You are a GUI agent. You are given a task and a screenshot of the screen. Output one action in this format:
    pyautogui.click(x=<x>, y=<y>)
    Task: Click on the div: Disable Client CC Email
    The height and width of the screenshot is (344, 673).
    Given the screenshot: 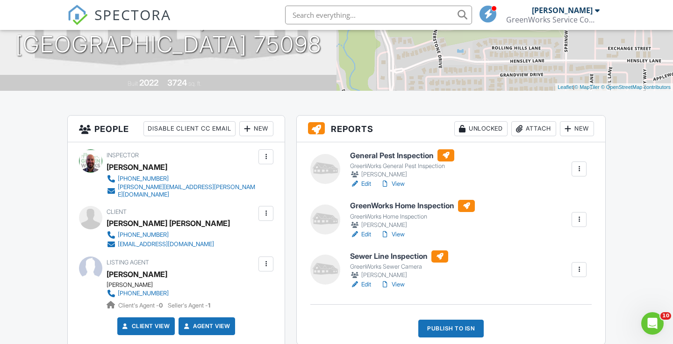 What is the action you would take?
    pyautogui.click(x=189, y=129)
    